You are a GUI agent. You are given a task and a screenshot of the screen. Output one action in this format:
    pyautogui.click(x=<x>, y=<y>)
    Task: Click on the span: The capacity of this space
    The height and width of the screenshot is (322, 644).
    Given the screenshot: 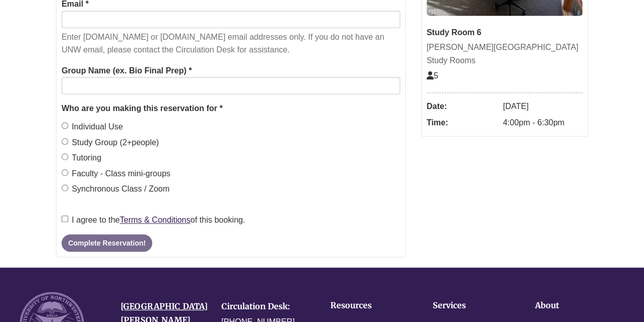 What is the action you would take?
    pyautogui.click(x=433, y=75)
    